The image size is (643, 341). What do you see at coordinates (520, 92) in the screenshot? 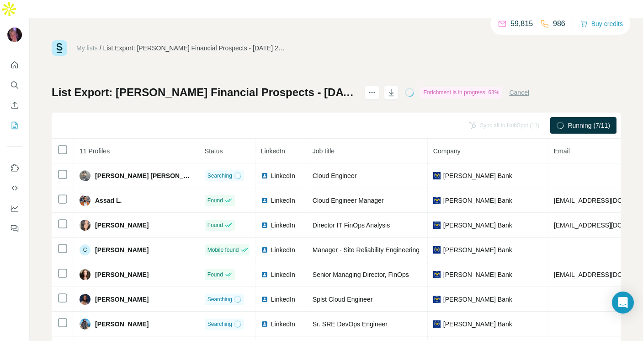
I see `button: Cancel` at bounding box center [520, 92].